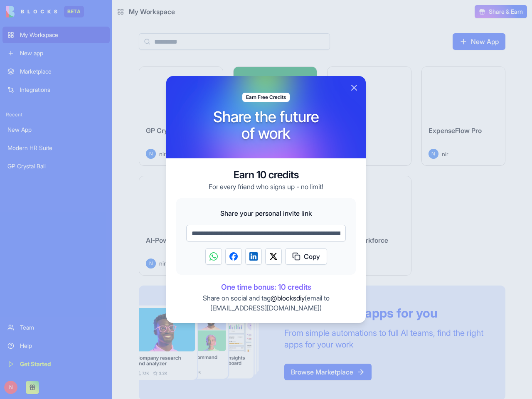 The height and width of the screenshot is (399, 532). I want to click on h3: Earn 10 credits, so click(266, 175).